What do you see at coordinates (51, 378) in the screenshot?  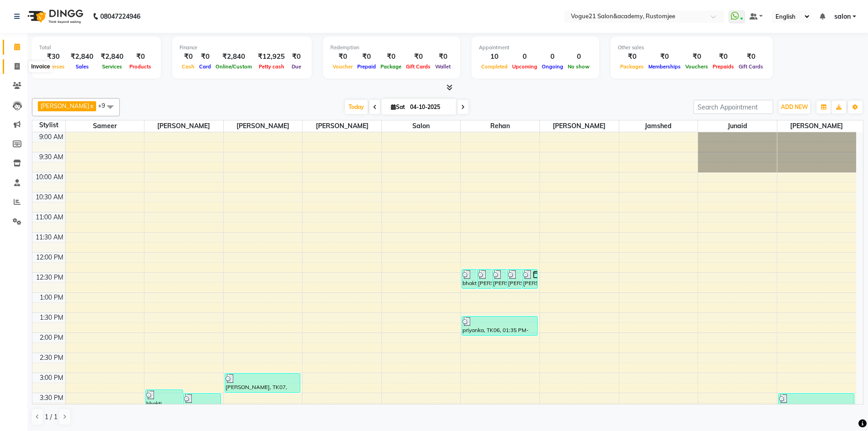 I see `div: 3:00 PM` at bounding box center [51, 378].